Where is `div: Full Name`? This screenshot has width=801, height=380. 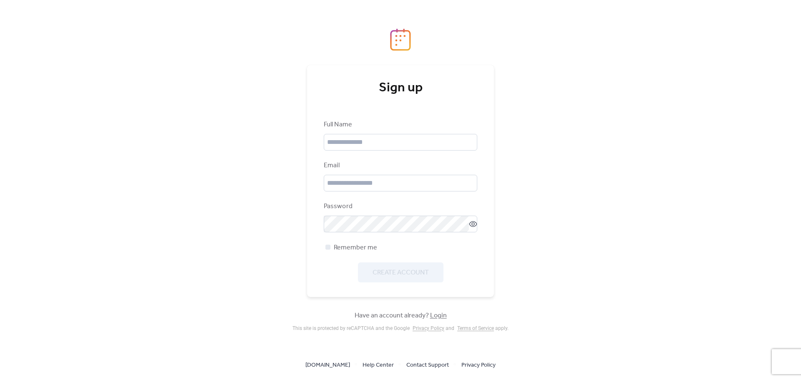 div: Full Name is located at coordinates (400, 125).